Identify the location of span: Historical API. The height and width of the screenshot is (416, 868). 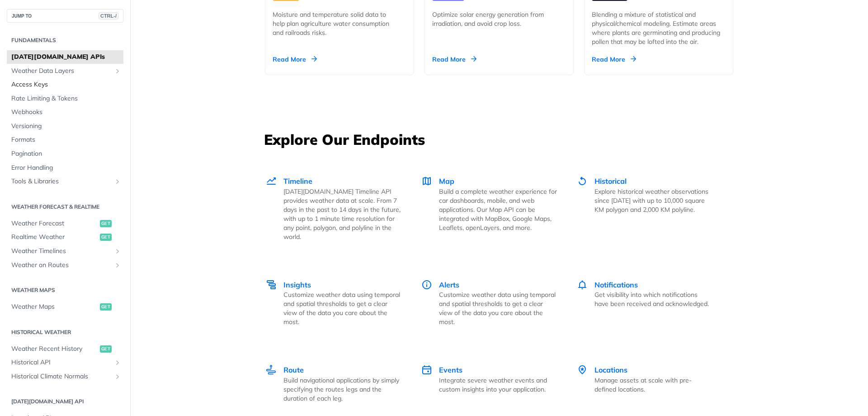
(61, 362).